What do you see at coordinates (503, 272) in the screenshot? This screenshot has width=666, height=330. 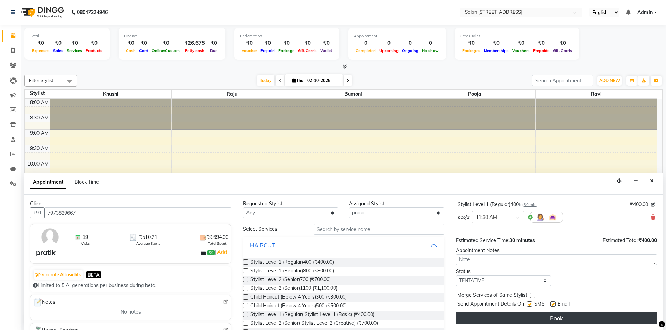 I see `div: Status` at bounding box center [503, 272].